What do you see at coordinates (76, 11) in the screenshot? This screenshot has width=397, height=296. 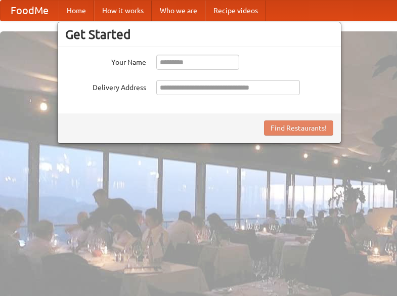 I see `a: Home` at bounding box center [76, 11].